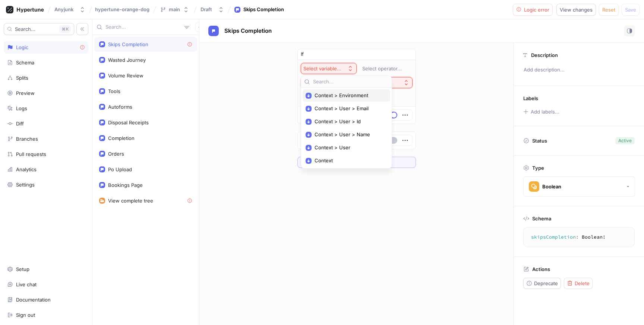  Describe the element at coordinates (22, 78) in the screenshot. I see `div: Splits` at that location.